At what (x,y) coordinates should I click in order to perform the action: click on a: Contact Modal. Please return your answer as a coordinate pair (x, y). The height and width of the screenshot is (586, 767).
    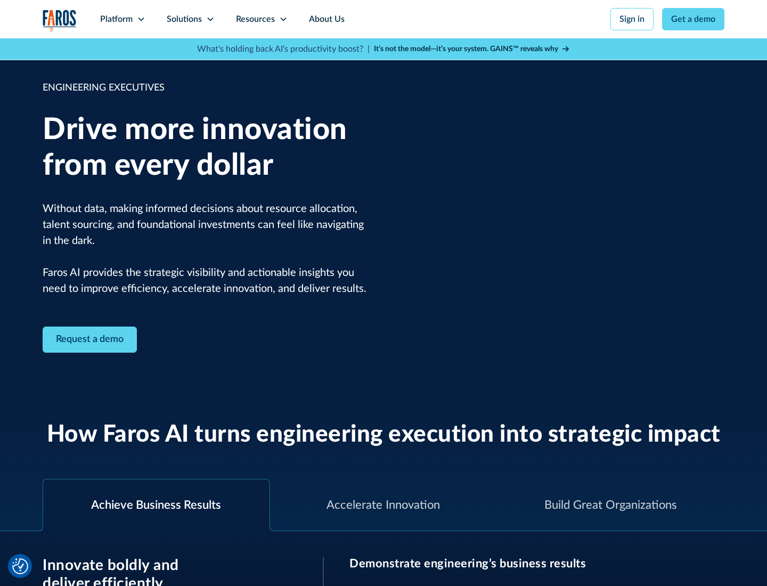
    Looking at the image, I should click on (89, 339).